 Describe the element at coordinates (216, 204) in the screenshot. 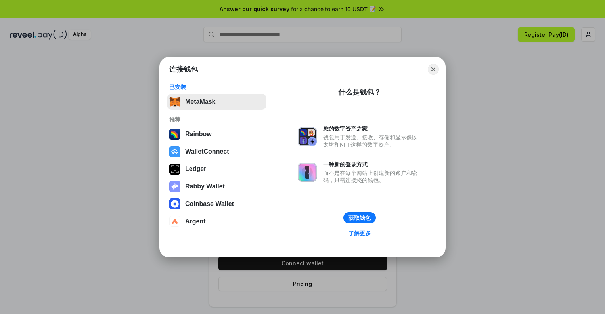

I see `button: Coinbase Wallet` at that location.